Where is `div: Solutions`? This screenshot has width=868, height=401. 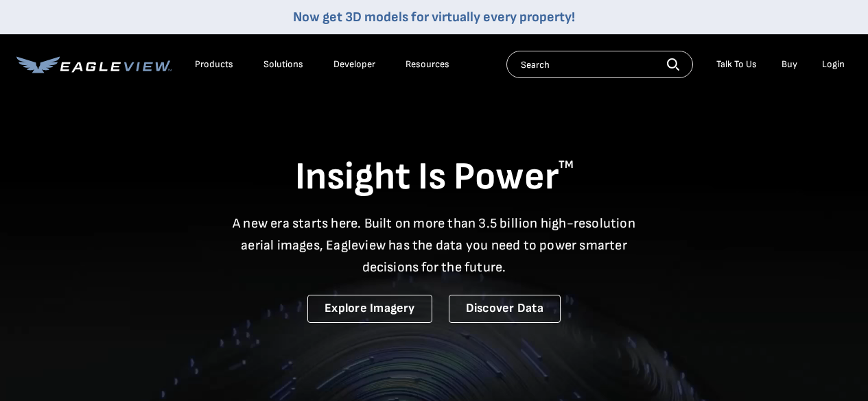
div: Solutions is located at coordinates (283, 65).